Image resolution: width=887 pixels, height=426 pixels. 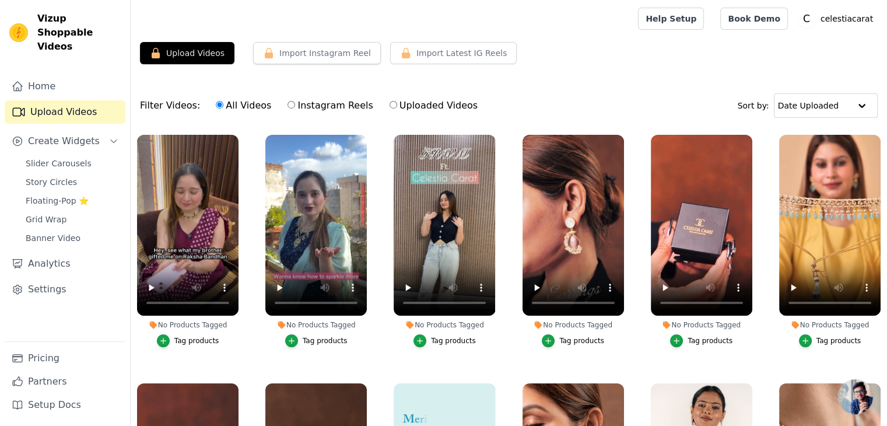 I want to click on a: Help Setup, so click(x=671, y=19).